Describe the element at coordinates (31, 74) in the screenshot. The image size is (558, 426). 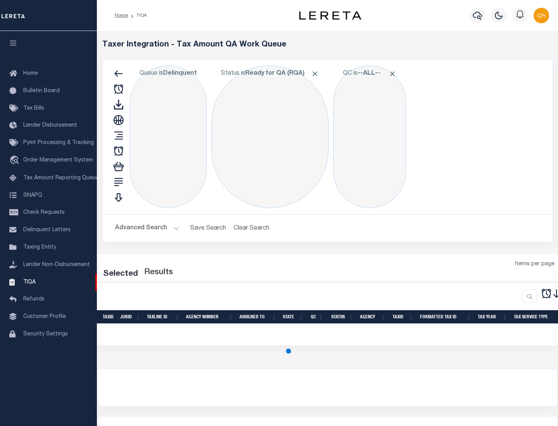
I see `span: Home` at that location.